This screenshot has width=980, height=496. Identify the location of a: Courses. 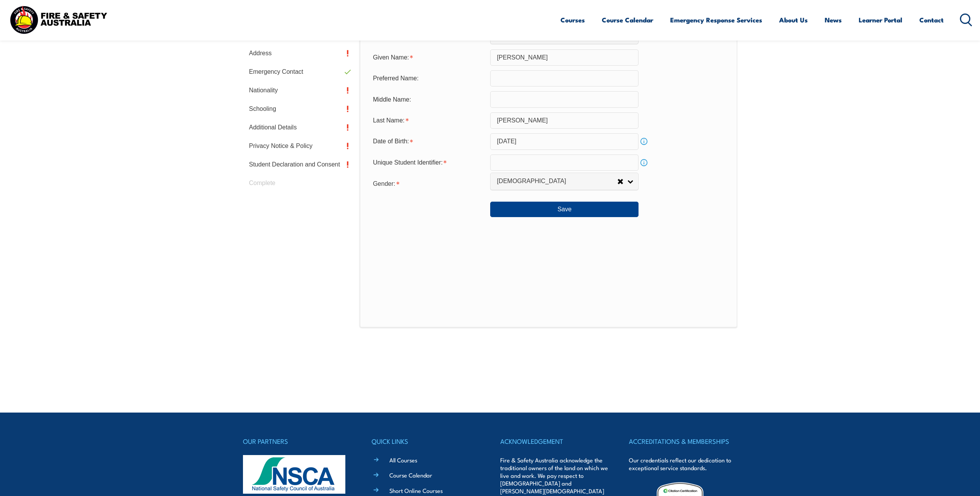
(573, 20).